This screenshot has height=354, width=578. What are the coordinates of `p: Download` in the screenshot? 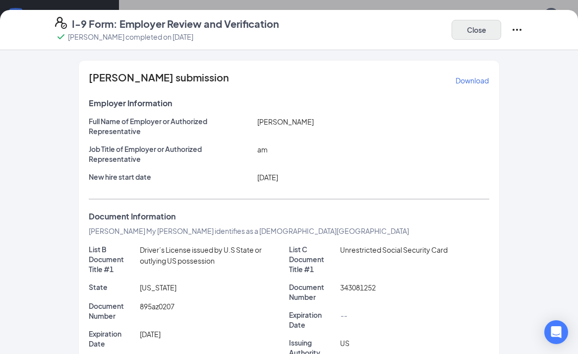 It's located at (472, 80).